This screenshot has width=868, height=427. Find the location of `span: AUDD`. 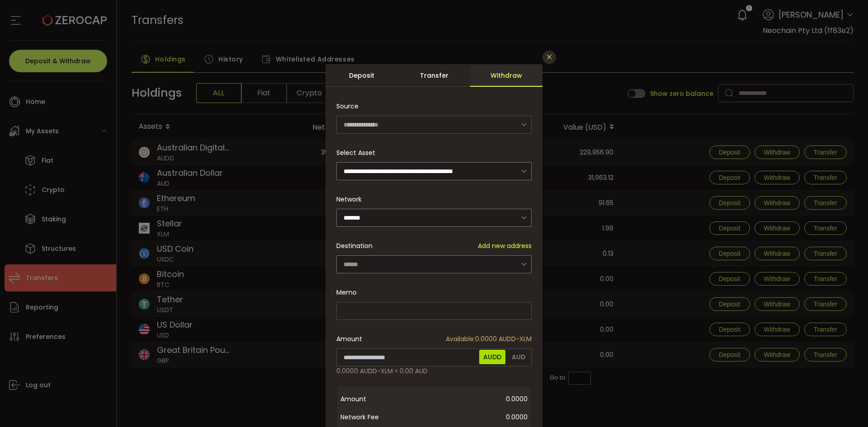

span: AUDD is located at coordinates (492, 357).